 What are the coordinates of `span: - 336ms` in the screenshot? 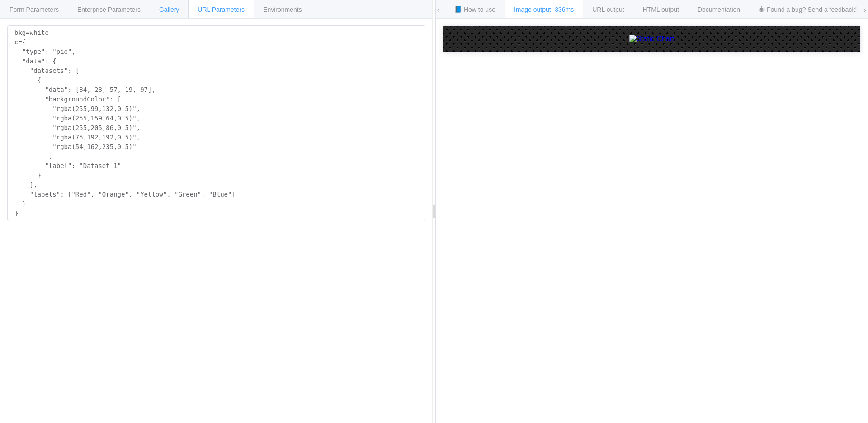 It's located at (562, 10).